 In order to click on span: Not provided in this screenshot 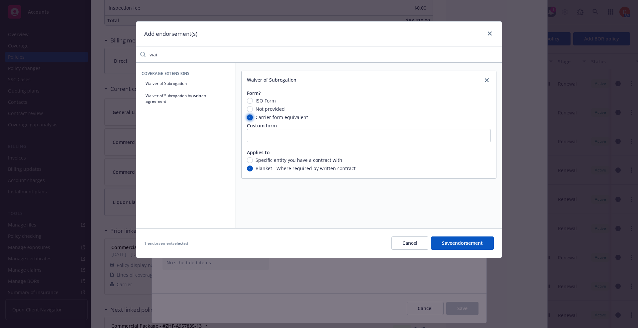, I will do `click(270, 109)`.